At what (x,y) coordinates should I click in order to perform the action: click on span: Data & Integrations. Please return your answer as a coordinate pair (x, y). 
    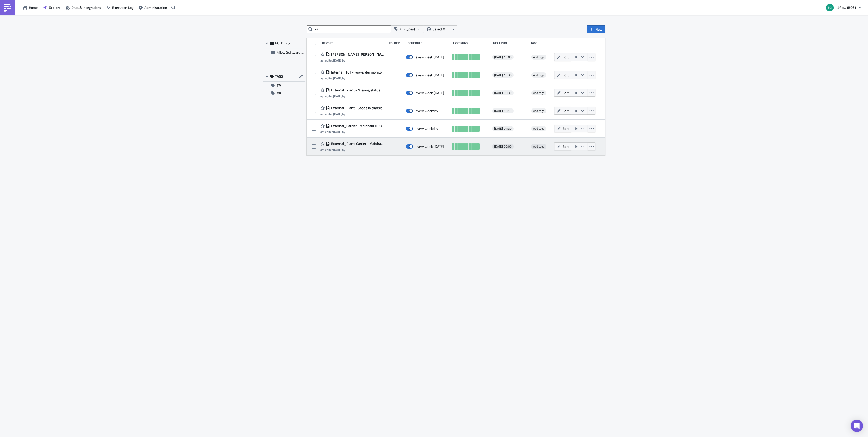
    Looking at the image, I should click on (86, 8).